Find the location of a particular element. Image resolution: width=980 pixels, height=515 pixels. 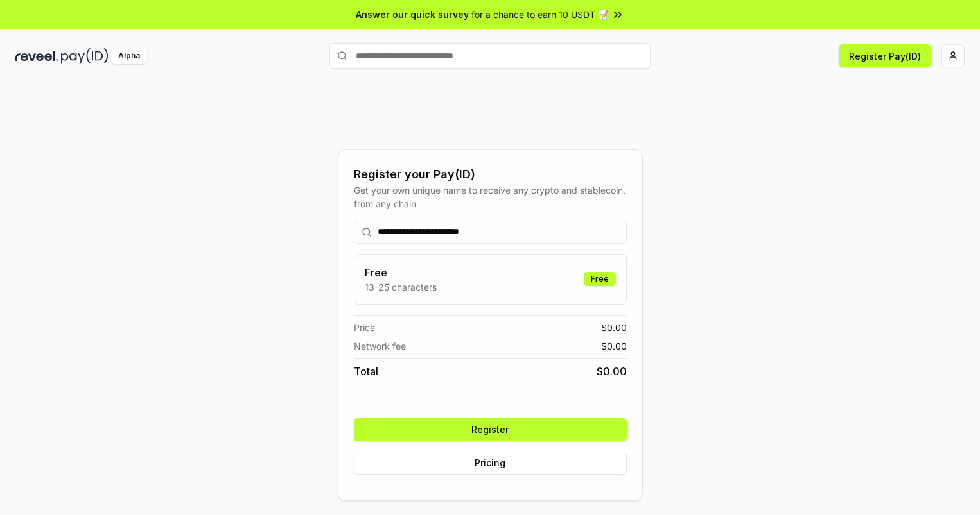

div: Free is located at coordinates (599, 279).